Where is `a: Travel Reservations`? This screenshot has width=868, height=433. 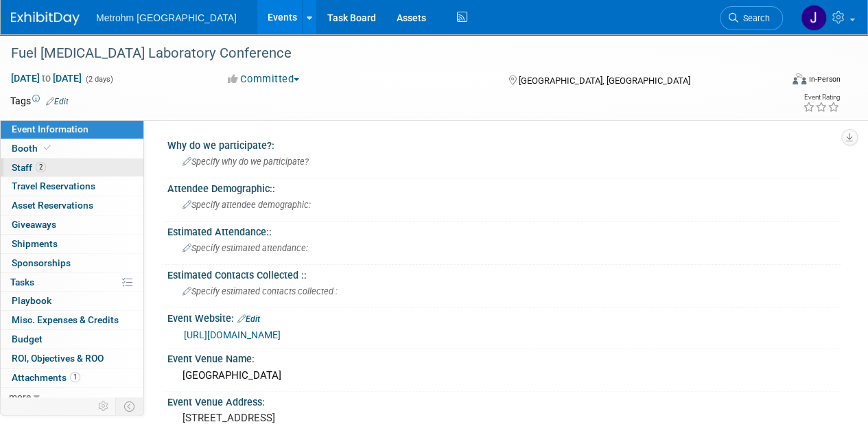
a: Travel Reservations is located at coordinates (72, 186).